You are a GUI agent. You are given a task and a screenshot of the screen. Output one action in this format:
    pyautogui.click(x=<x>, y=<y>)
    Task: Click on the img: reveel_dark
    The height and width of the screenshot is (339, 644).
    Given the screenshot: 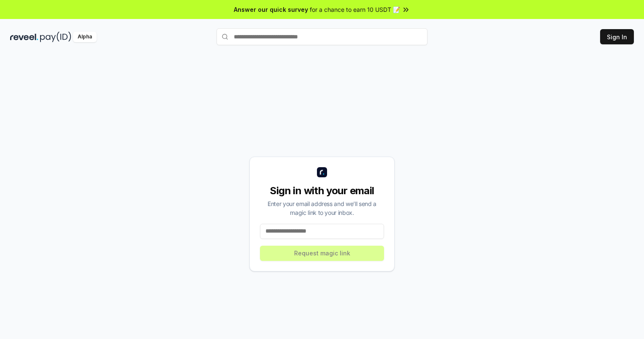 What is the action you would take?
    pyautogui.click(x=24, y=36)
    